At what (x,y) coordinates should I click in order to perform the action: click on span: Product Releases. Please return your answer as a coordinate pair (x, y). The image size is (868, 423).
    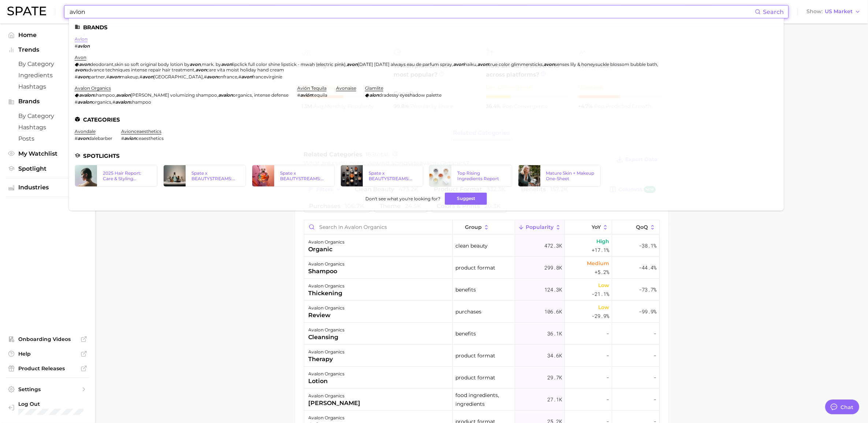
    Looking at the image, I should click on (48, 369).